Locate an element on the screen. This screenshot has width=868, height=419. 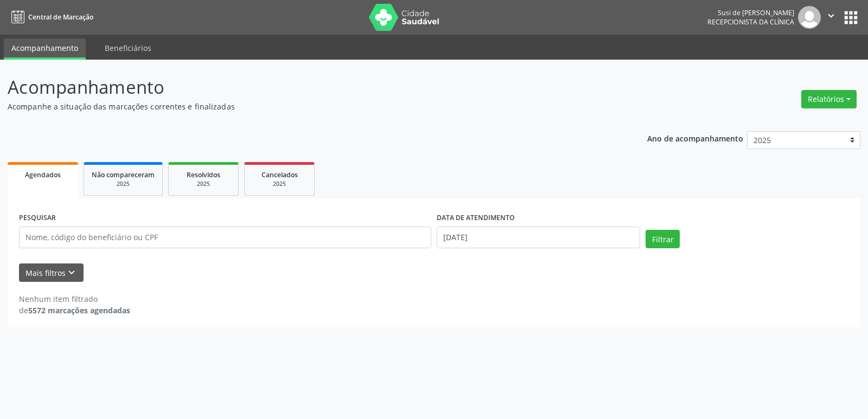
button: apps is located at coordinates (851, 17).